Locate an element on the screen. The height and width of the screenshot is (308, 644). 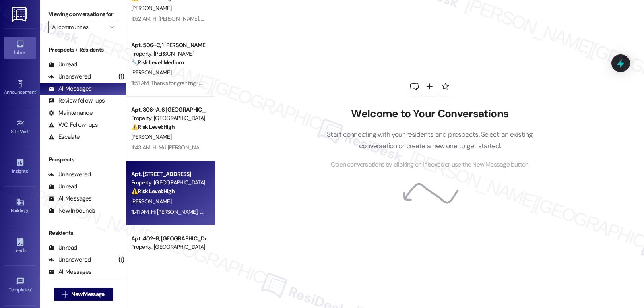
a: Inbox is located at coordinates (20, 48).